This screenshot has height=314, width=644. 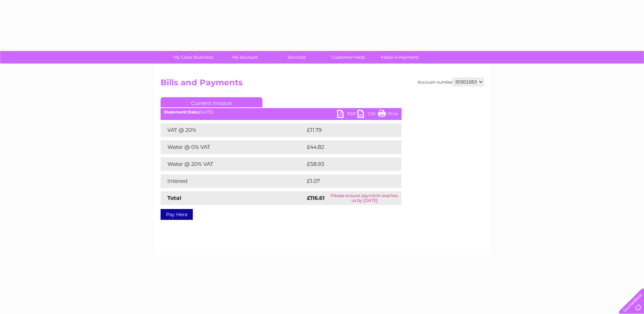 I want to click on a: Pay Here, so click(x=177, y=214).